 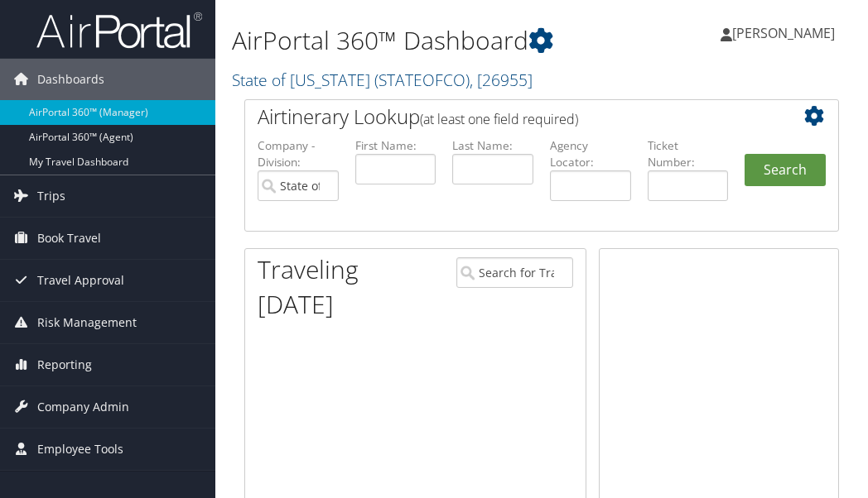 What do you see at coordinates (591, 154) in the screenshot?
I see `label: Agency Locator:` at bounding box center [591, 154].